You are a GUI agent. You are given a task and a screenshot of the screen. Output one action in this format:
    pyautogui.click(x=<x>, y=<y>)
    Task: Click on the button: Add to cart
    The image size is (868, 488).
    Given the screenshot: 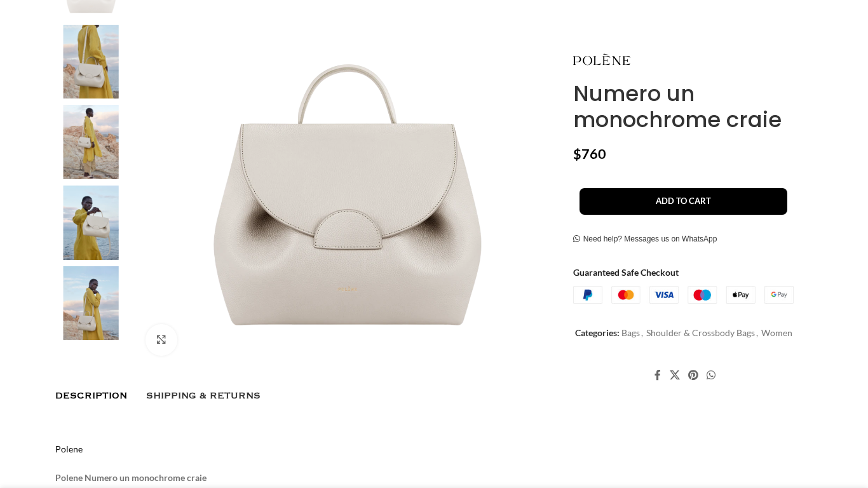 What is the action you would take?
    pyautogui.click(x=683, y=202)
    